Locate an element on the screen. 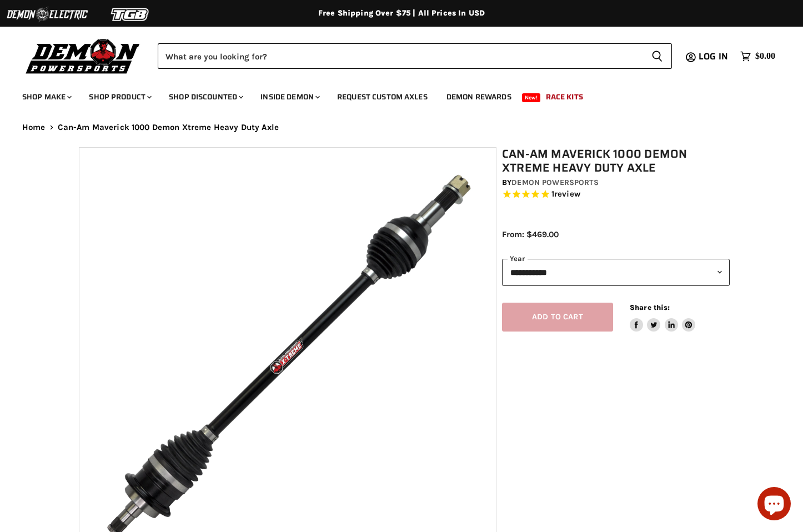 The width and height of the screenshot is (803, 532). a: Home is located at coordinates (34, 127).